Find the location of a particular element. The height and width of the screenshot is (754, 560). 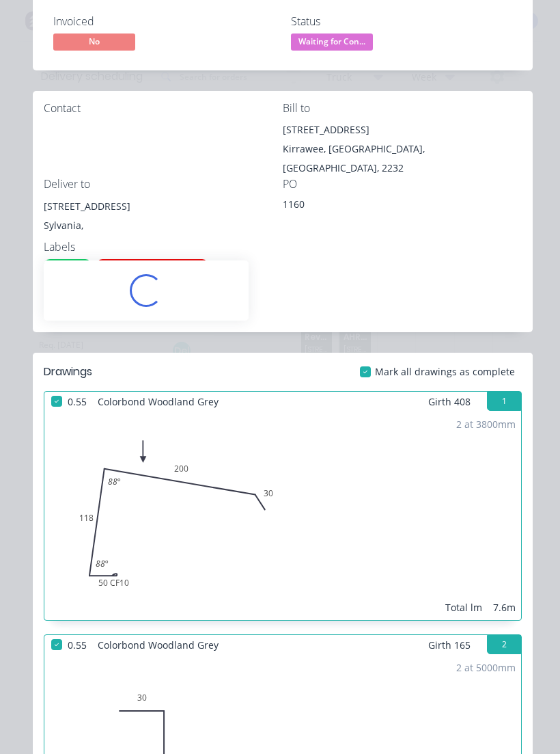

div: Drawings is located at coordinates (68, 372).